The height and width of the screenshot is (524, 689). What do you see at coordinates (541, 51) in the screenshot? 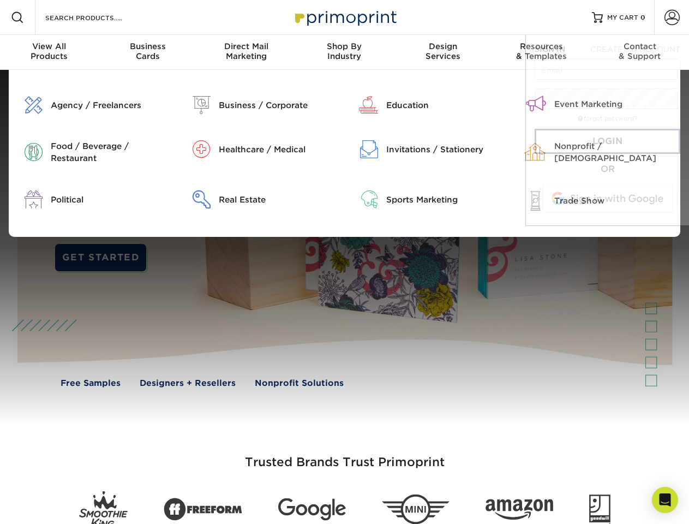
I see `div: & Templates` at bounding box center [541, 51].